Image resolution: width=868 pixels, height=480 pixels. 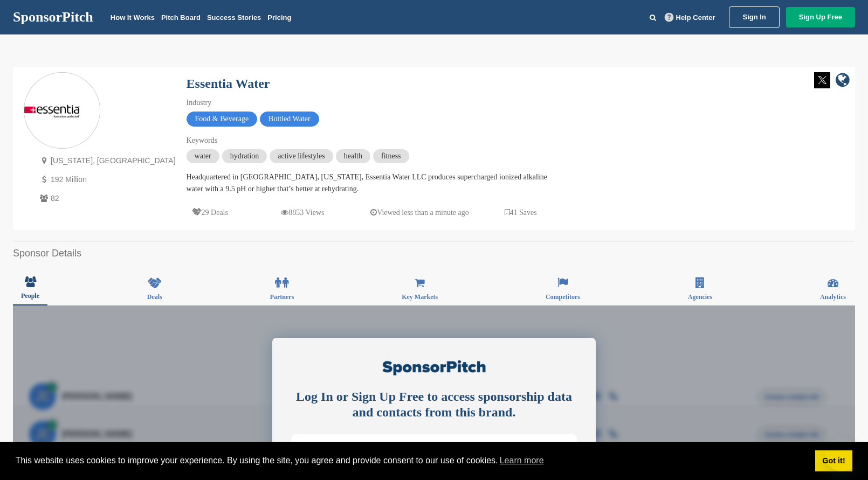 I want to click on a: learn more about cookies, so click(x=522, y=460).